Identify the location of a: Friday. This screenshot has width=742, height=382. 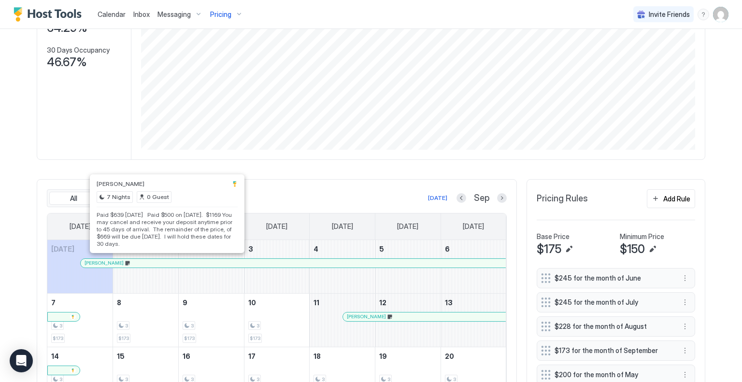
(407, 226).